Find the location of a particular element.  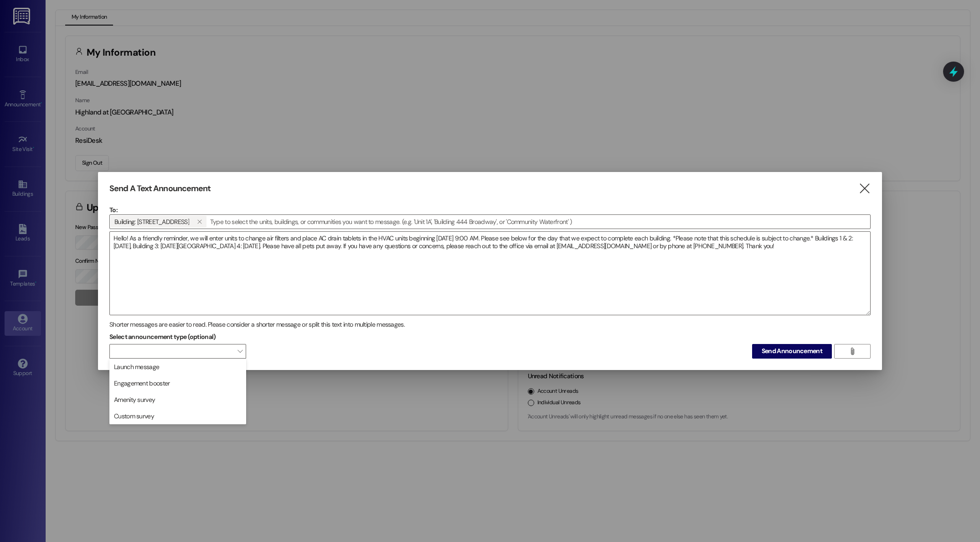

span: Building: 3000 Highland at Spring Hill is located at coordinates (152, 222).